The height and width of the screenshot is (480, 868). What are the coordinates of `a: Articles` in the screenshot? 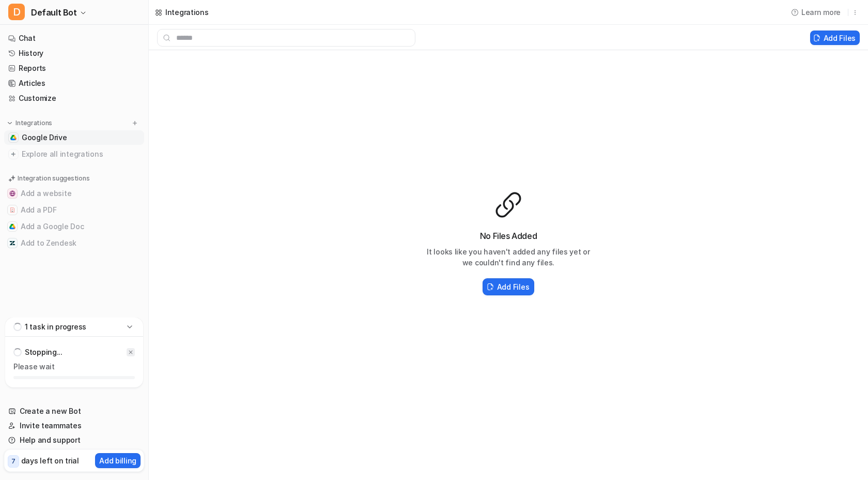 It's located at (74, 83).